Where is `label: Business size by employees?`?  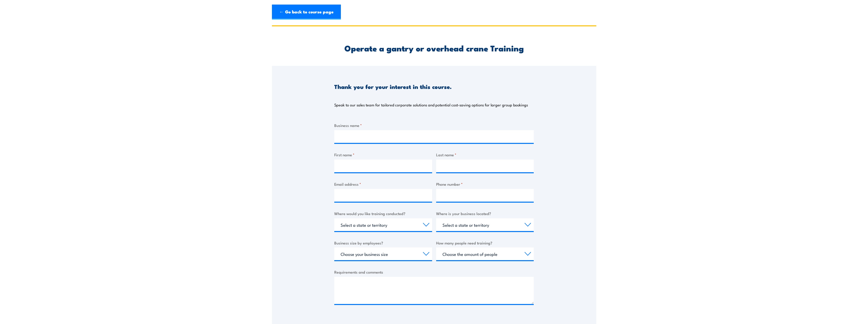
label: Business size by employees? is located at coordinates (383, 242).